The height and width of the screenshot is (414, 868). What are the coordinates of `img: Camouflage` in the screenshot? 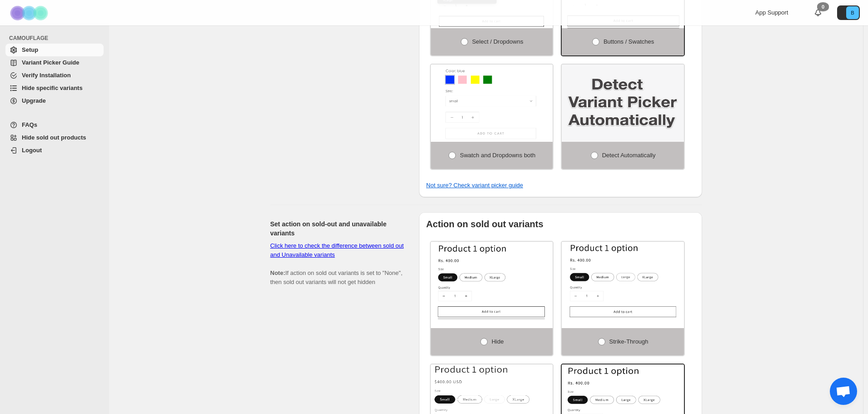 It's located at (30, 12).